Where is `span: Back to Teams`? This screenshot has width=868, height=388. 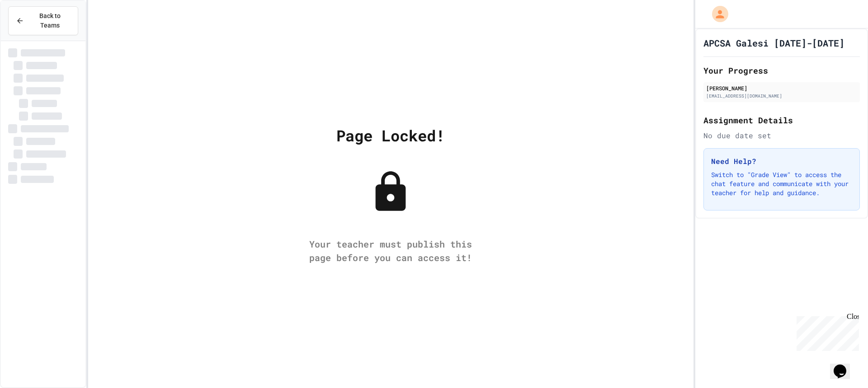
span: Back to Teams is located at coordinates (50, 21).